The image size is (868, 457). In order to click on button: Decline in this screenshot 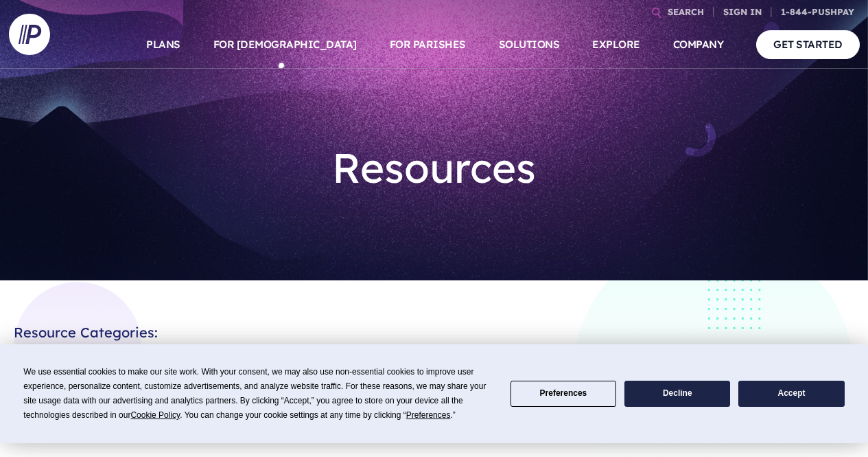, I will do `click(678, 393)`.